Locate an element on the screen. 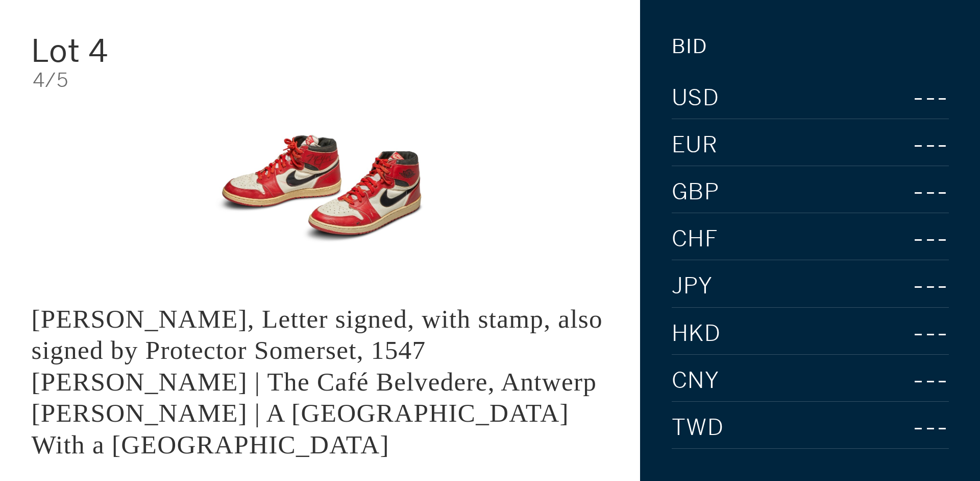 The width and height of the screenshot is (980, 481). div: 4/5 is located at coordinates (321, 80).